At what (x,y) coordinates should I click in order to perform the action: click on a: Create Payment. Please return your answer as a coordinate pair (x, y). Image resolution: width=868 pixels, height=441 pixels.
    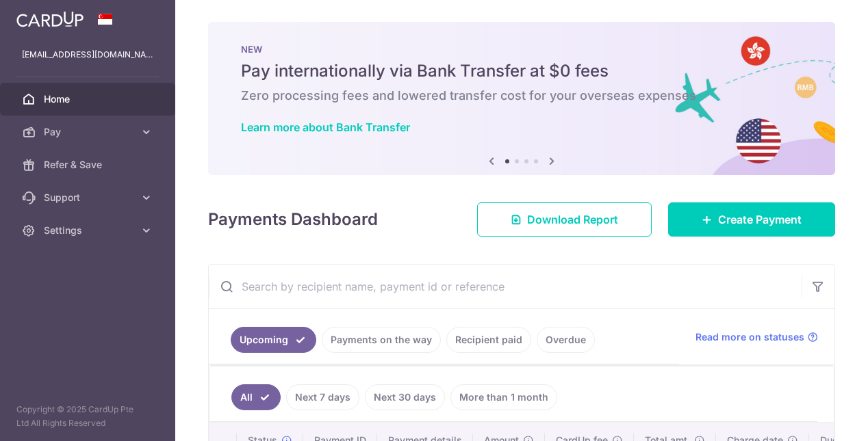
    Looking at the image, I should click on (751, 220).